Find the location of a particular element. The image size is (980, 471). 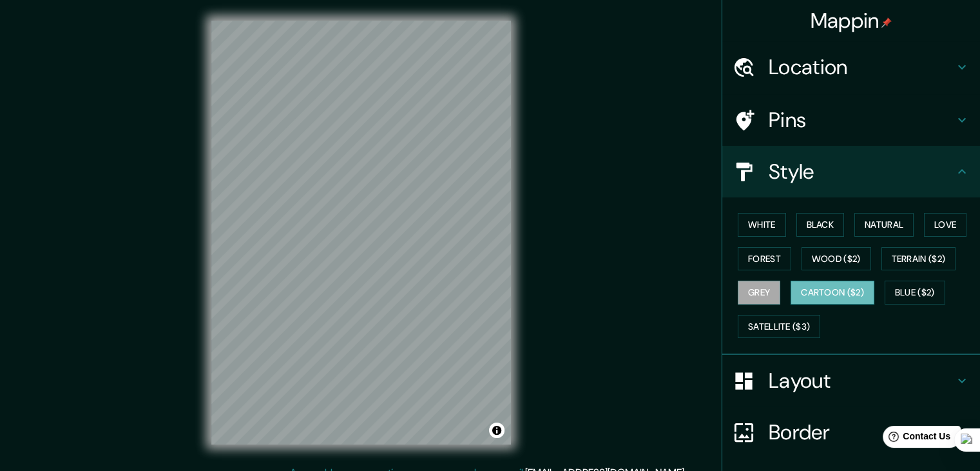

button: Black is located at coordinates (820, 225).